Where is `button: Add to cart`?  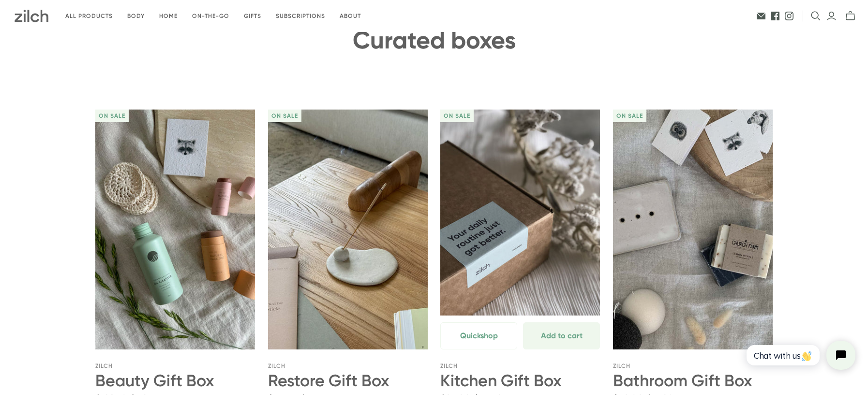 button: Add to cart is located at coordinates (562, 336).